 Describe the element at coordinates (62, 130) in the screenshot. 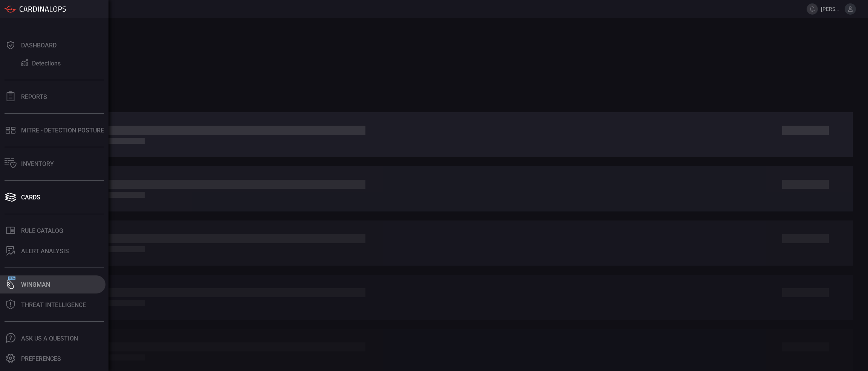

I see `div: MITRE - Detection Posture` at that location.